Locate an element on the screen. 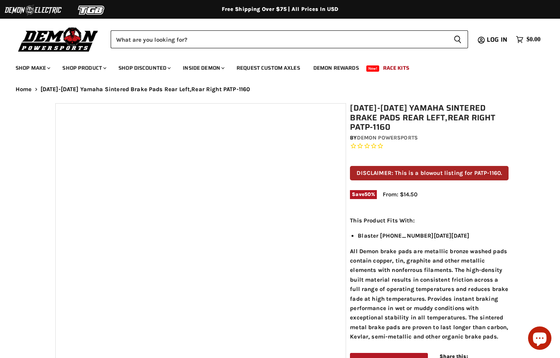 The width and height of the screenshot is (560, 358). a: Demon Powersports is located at coordinates (387, 138).